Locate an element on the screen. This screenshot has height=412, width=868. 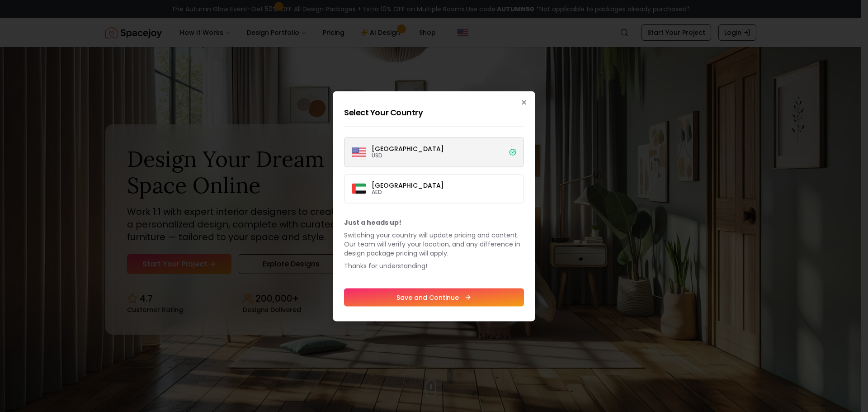
p: Thanks for understanding! is located at coordinates (434, 265).